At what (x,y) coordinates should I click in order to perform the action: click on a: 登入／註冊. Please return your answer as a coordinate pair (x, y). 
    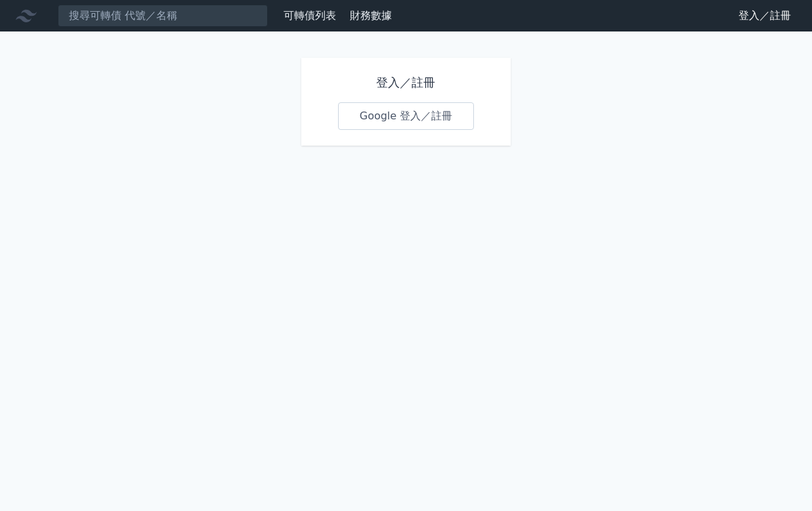
    Looking at the image, I should click on (765, 16).